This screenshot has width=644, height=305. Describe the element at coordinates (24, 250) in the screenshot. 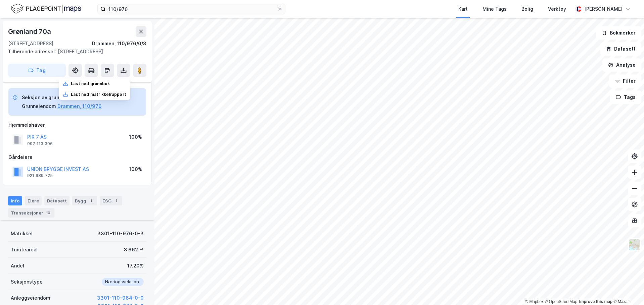

I see `div: Tomteareal` at that location.